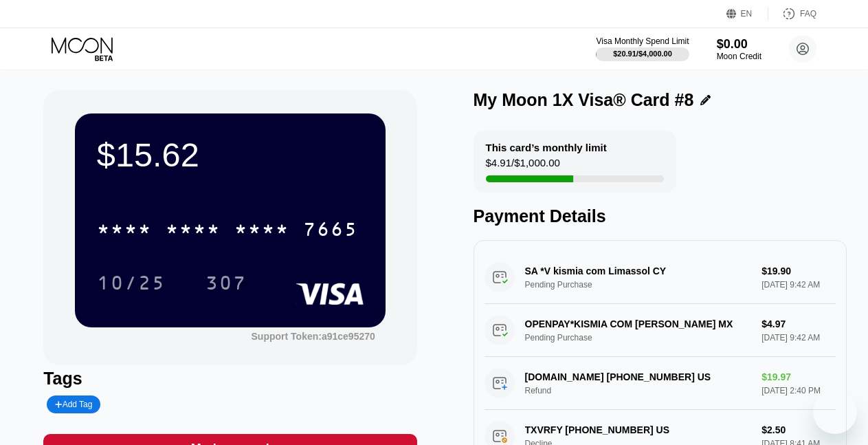 This screenshot has height=445, width=868. What do you see at coordinates (660, 216) in the screenshot?
I see `div: Payment Details` at bounding box center [660, 216].